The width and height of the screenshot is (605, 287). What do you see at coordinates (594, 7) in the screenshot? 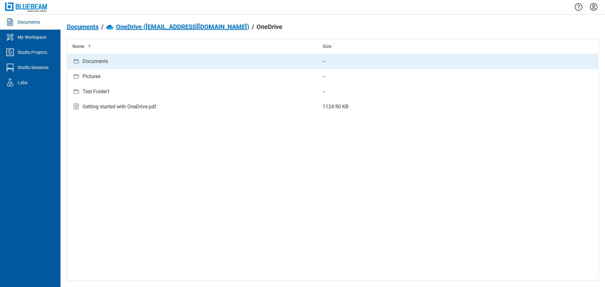
I see `button: Settings` at bounding box center [594, 7].